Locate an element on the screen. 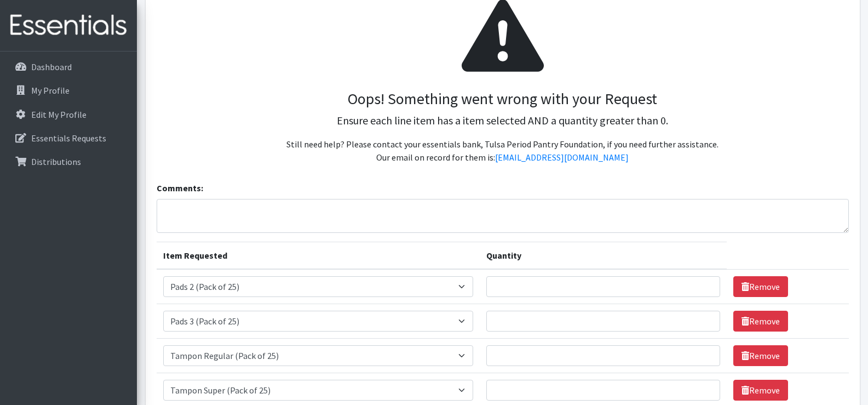  p: Edit My Profile is located at coordinates (59, 115).